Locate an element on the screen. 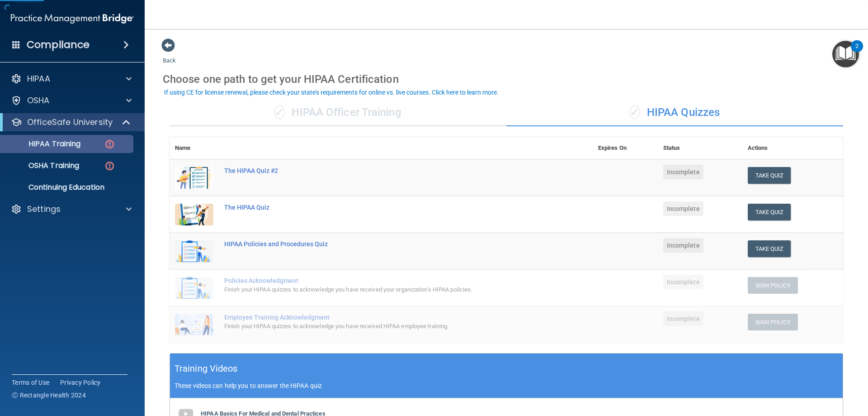  th: Expires On is located at coordinates (625, 148).